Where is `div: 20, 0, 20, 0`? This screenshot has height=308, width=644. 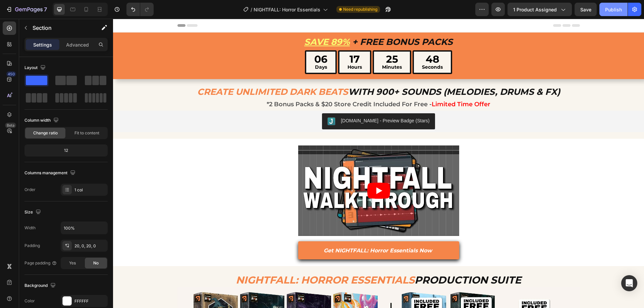
div: 20, 0, 20, 0 is located at coordinates (90, 246).